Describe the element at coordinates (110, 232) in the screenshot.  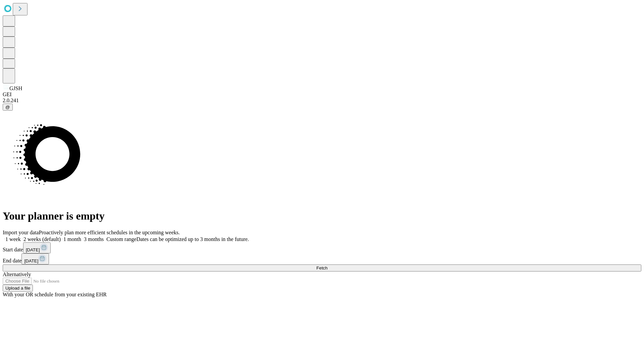
I see `span: Proactively plan more efficient schedules in the upcoming weeks.` at that location.